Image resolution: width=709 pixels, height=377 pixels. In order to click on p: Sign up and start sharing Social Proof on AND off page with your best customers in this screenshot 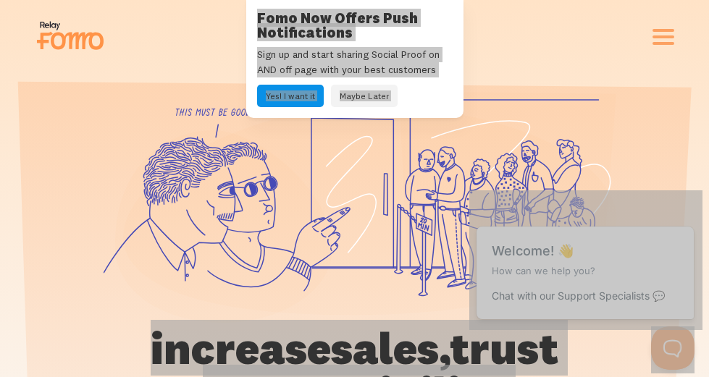, I will do `click(355, 62)`.